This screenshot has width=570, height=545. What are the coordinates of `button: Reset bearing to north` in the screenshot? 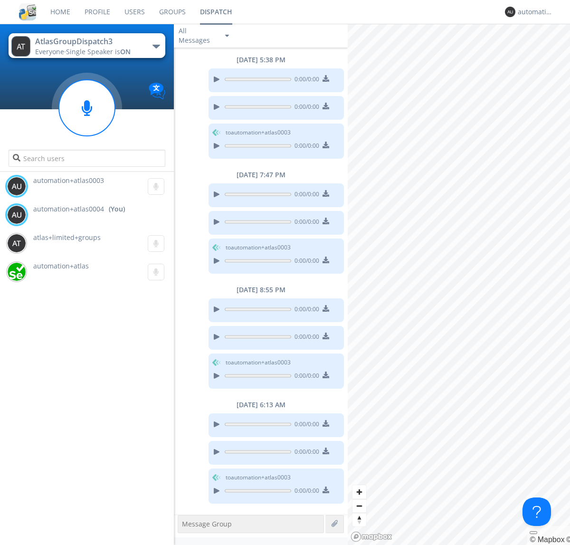 It's located at (359, 519).